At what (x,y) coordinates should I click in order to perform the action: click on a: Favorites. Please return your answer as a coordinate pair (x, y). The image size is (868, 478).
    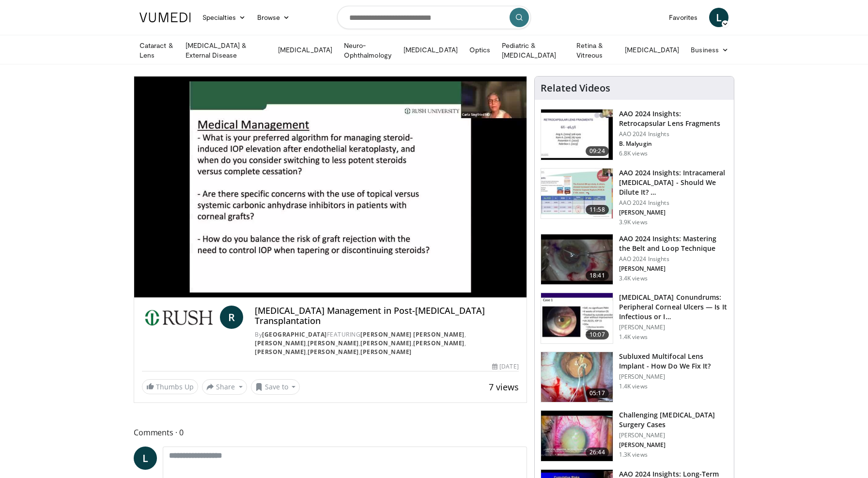
    Looking at the image, I should click on (683, 18).